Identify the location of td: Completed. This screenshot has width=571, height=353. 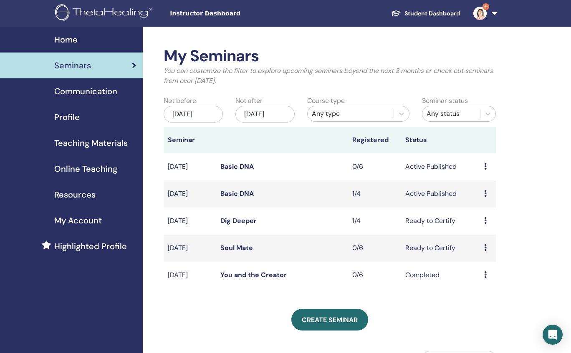
(441, 275).